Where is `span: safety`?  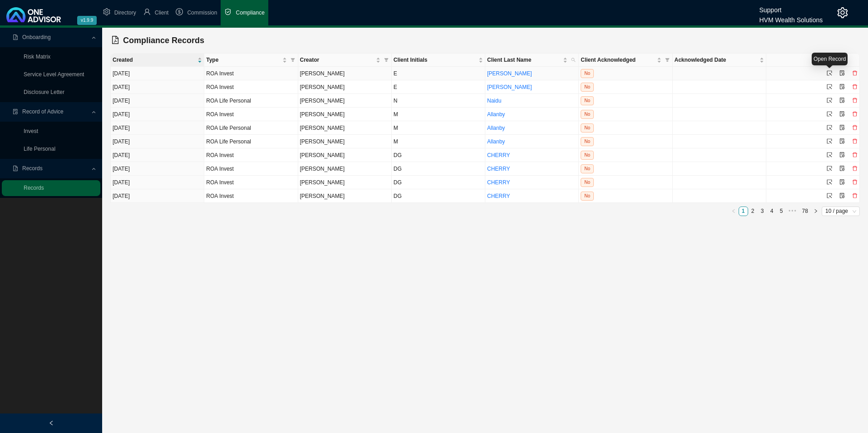 span: safety is located at coordinates (228, 12).